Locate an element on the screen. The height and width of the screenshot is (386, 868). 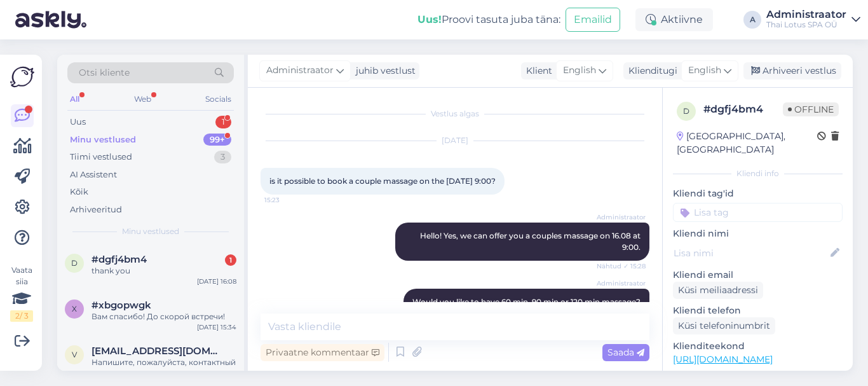
div: 99+ is located at coordinates (218, 140).